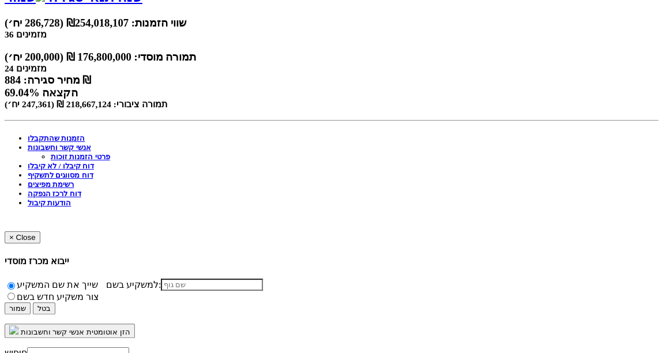 The image size is (663, 353). I want to click on span: Close, so click(26, 237).